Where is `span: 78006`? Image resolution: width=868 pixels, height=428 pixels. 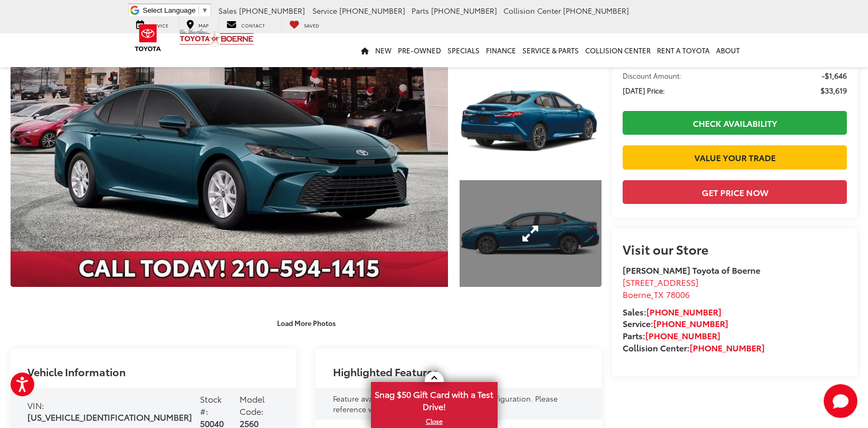 span: 78006 is located at coordinates (678, 294).